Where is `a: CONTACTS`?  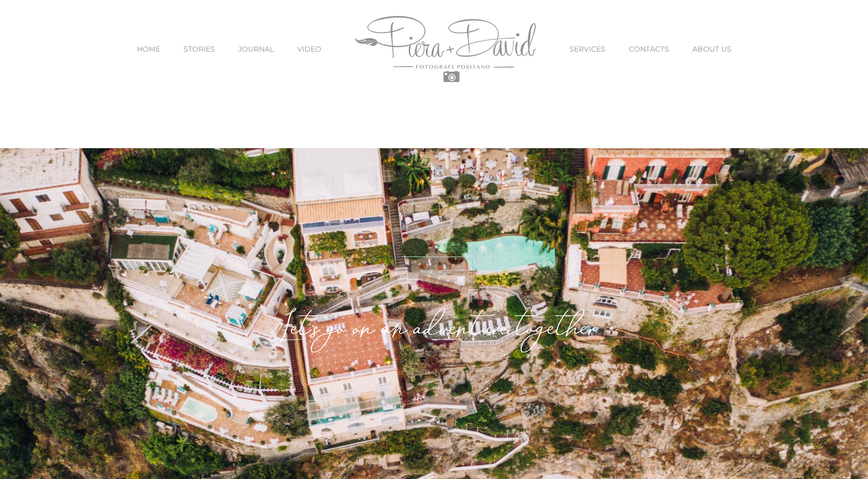 a: CONTACTS is located at coordinates (649, 49).